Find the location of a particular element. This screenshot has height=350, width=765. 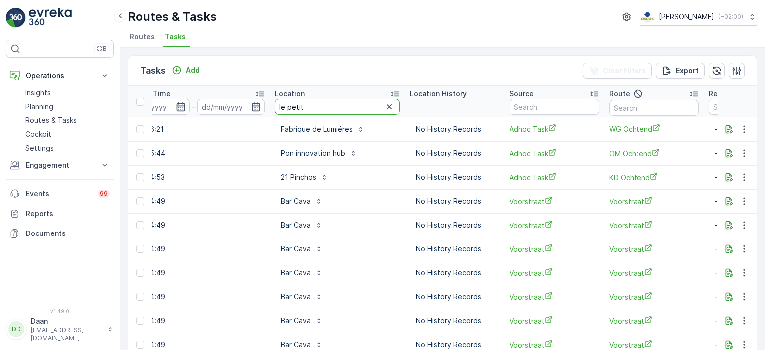

p: Pon innovation hub is located at coordinates (313, 153).